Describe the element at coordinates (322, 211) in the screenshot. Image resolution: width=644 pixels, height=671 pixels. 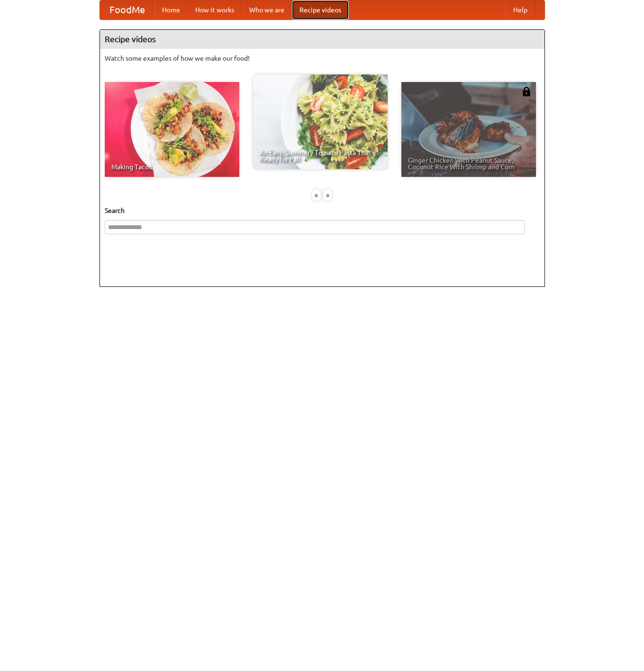
I see `h5: Search` at that location.